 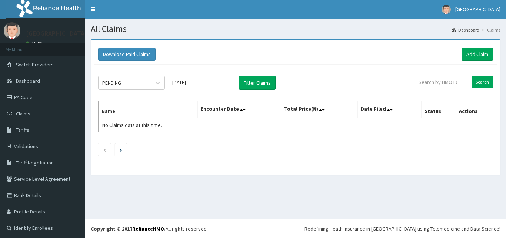 I want to click on footer: All rights reserved., so click(x=296, y=228).